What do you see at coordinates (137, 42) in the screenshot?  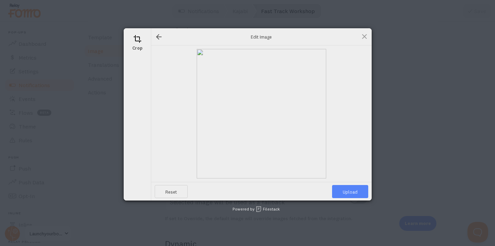 I see `div: Crop` at bounding box center [137, 42].